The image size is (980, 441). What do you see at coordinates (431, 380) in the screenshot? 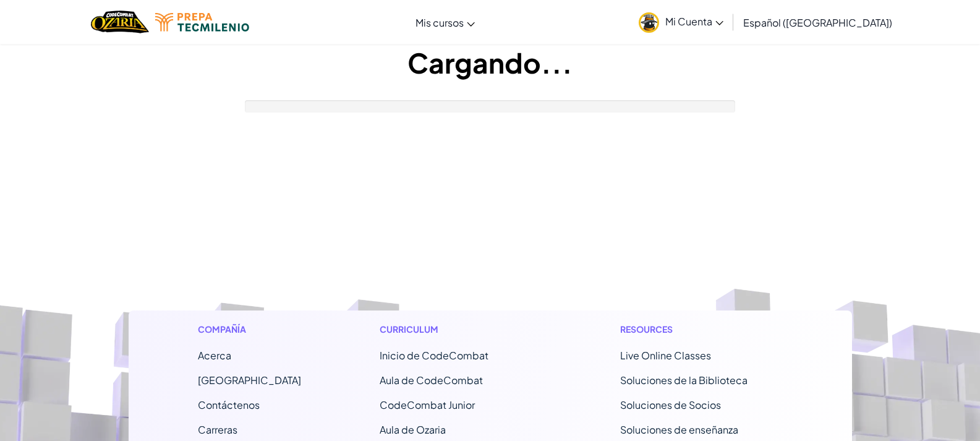
I see `a: Aula de CodeCombat` at bounding box center [431, 380].